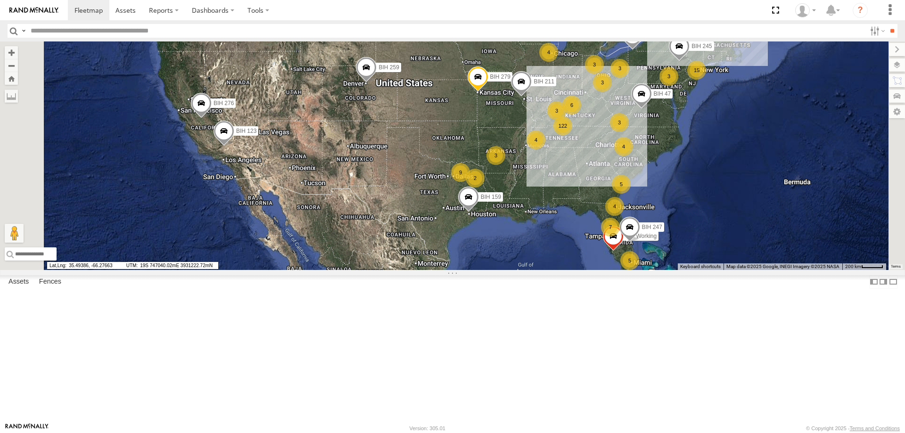  What do you see at coordinates (85, 265) in the screenshot?
I see `span: 35.49386, -66.27663` at bounding box center [85, 265].